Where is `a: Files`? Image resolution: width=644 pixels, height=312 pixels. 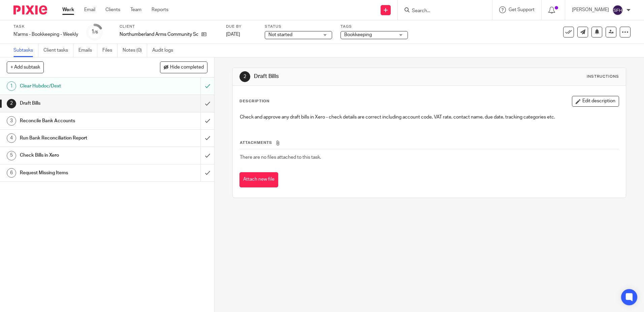 a: Files is located at coordinates (110, 50).